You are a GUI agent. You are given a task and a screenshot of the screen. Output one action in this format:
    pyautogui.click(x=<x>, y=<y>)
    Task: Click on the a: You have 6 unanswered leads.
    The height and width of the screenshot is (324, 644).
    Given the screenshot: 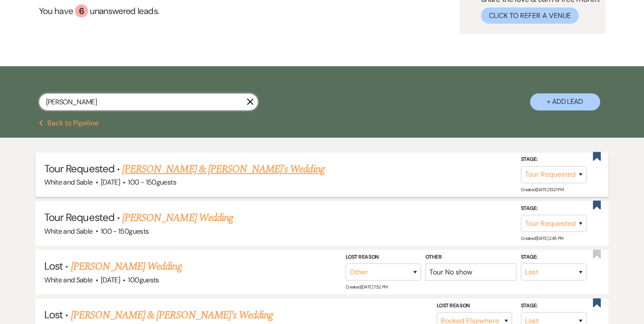 What is the action you would take?
    pyautogui.click(x=198, y=11)
    